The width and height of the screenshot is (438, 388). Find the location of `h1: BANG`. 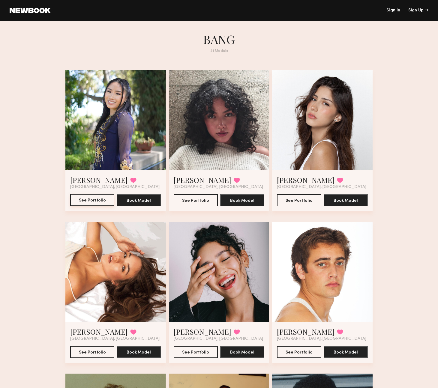

h1: BANG is located at coordinates (219, 39).